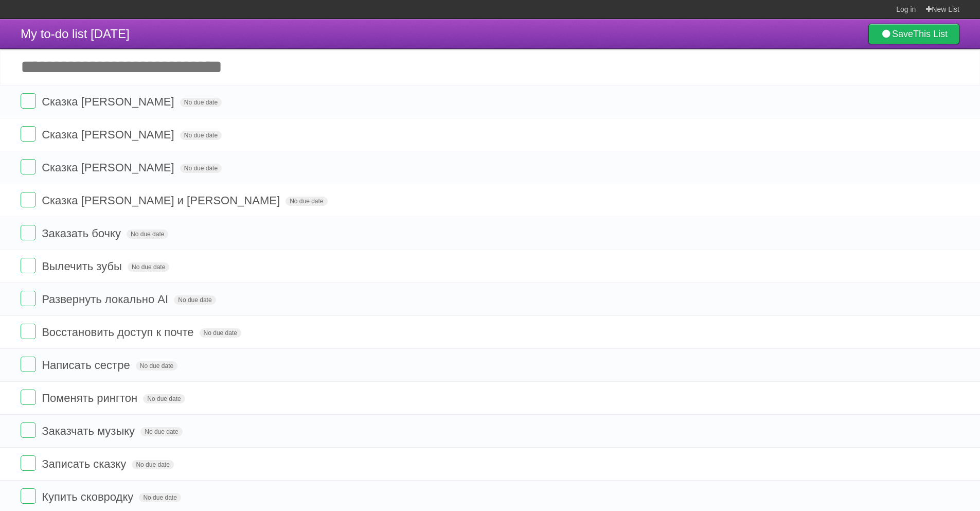 The width and height of the screenshot is (980, 511). What do you see at coordinates (930, 34) in the screenshot?
I see `b: This List` at bounding box center [930, 34].